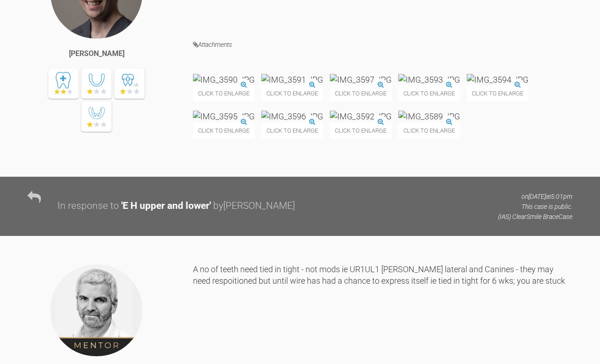  What do you see at coordinates (224, 79) in the screenshot?
I see `img: IMG_3590.JPG` at bounding box center [224, 79].